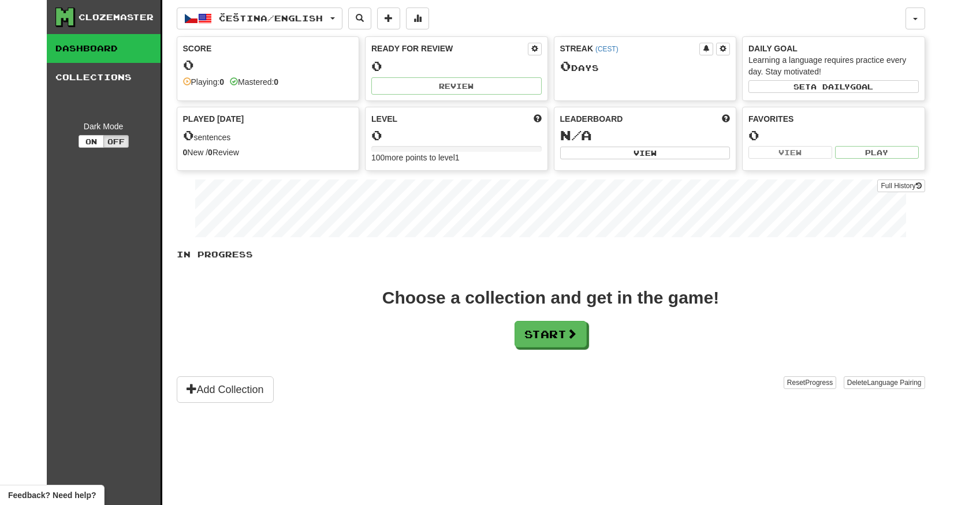 This screenshot has width=980, height=505. Describe the element at coordinates (456, 158) in the screenshot. I see `div: 100 more points to level 1` at that location.